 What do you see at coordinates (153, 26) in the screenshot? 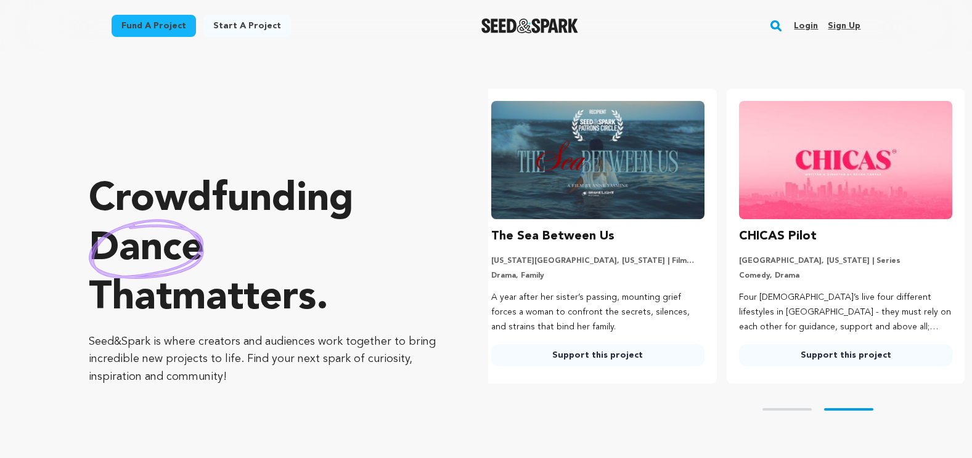
I see `a: Fund a project` at bounding box center [153, 26].